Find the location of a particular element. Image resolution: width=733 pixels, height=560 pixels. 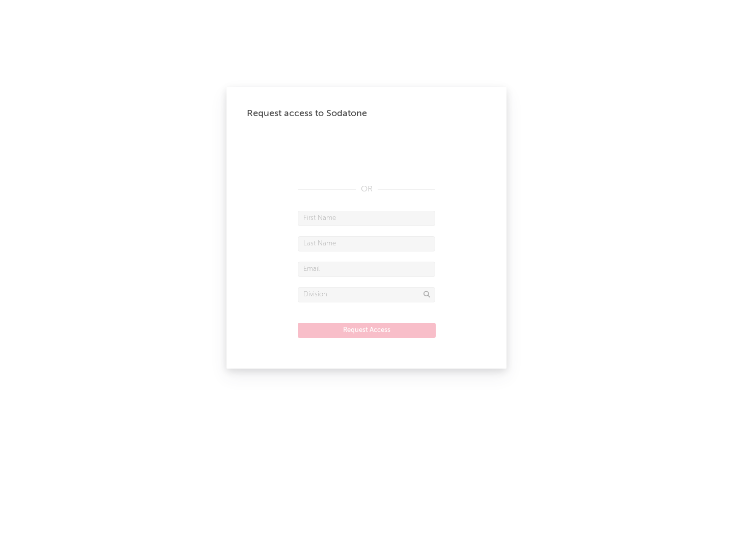

button: Request Access is located at coordinates (367, 330).